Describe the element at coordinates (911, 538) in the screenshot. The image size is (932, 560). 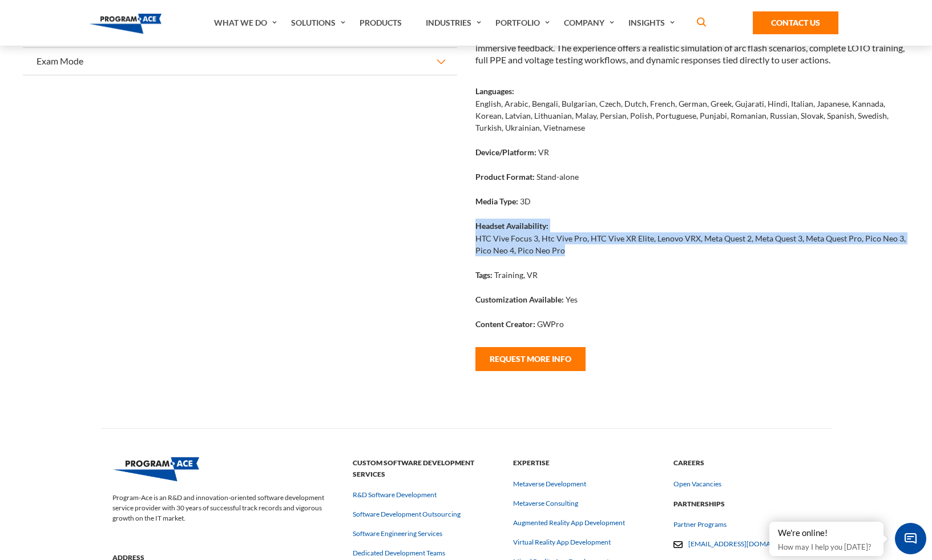
I see `span: Chat Widget` at that location.